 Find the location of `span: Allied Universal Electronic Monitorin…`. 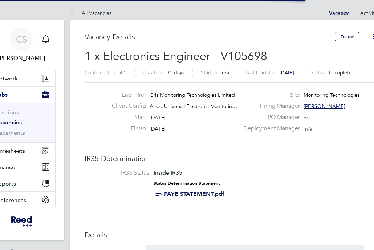

span: Allied Universal Electronic Monitorin… is located at coordinates (193, 106).